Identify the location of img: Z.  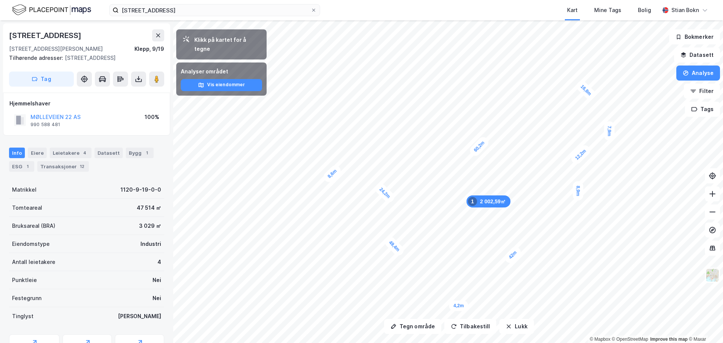
(713, 275).